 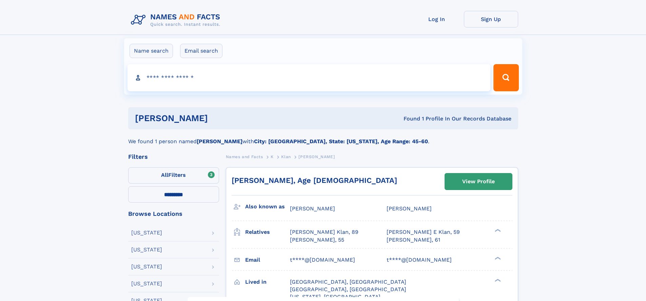 I want to click on label: Name search, so click(x=151, y=51).